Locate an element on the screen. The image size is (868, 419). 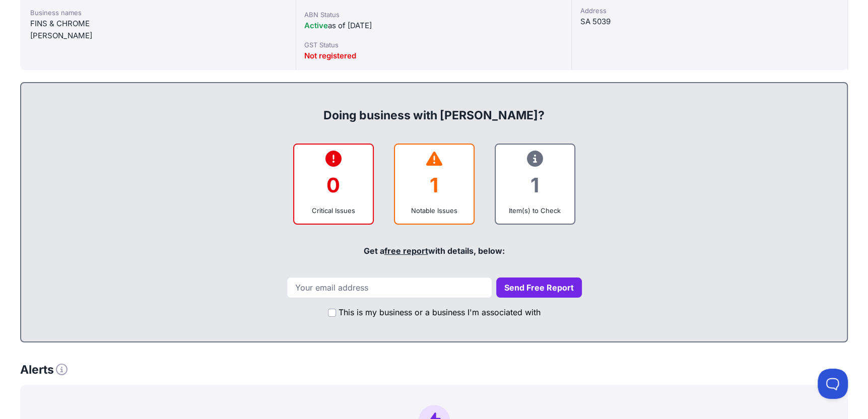
div: ABN Status is located at coordinates (434, 15).